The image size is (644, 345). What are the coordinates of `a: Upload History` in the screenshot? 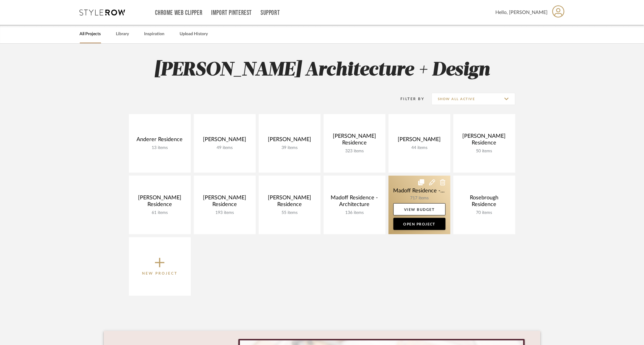 It's located at (194, 34).